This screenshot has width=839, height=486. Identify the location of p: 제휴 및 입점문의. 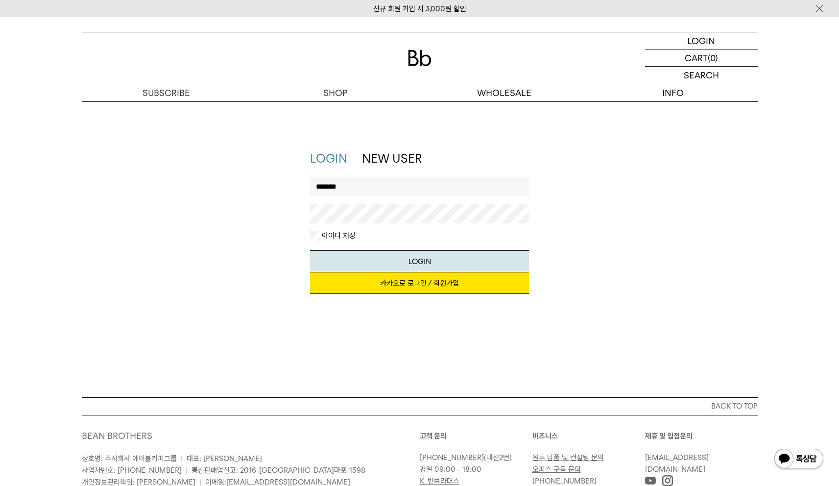
(702, 436).